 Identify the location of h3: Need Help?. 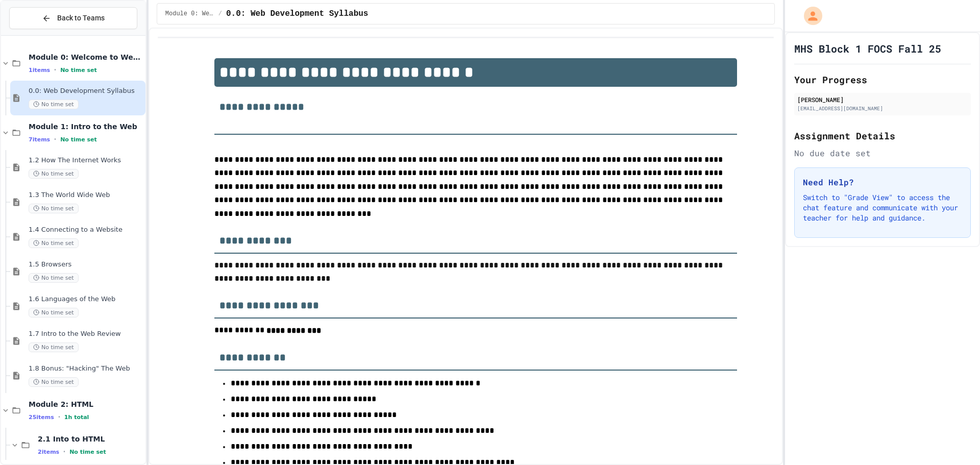
(883, 183).